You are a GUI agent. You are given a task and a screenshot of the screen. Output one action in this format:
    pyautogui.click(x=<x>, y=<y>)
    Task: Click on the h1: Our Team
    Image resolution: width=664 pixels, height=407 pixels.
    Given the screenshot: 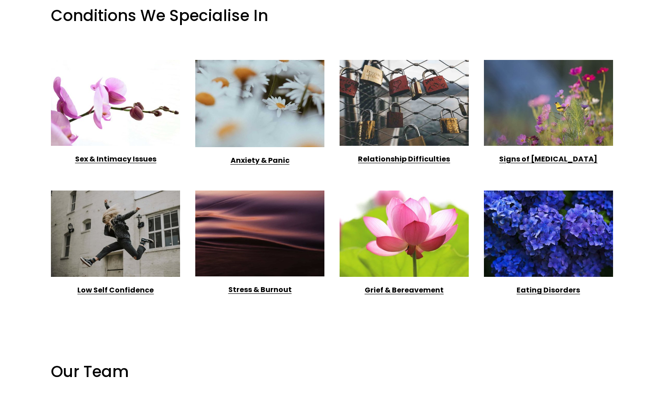 What is the action you would take?
    pyautogui.click(x=332, y=371)
    